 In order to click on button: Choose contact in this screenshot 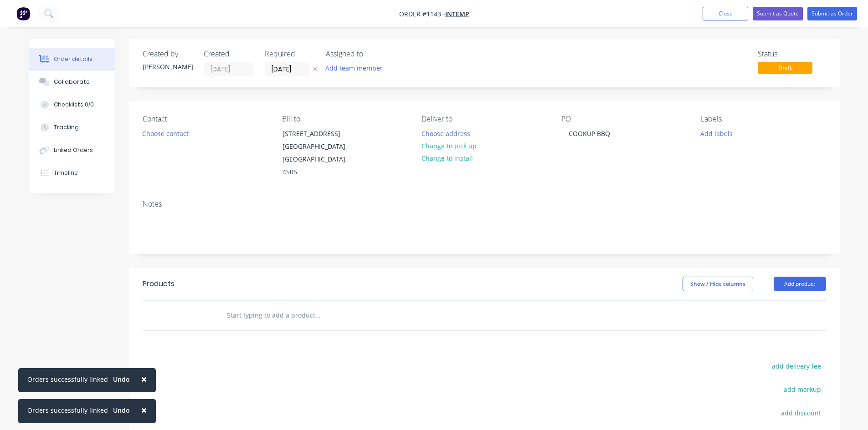, I will do `click(165, 133)`.